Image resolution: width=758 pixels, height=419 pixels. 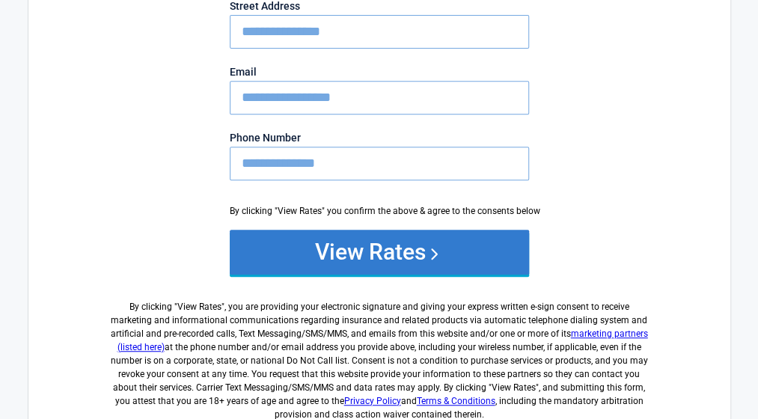 What do you see at coordinates (199, 307) in the screenshot?
I see `span: View Rates` at bounding box center [199, 307].